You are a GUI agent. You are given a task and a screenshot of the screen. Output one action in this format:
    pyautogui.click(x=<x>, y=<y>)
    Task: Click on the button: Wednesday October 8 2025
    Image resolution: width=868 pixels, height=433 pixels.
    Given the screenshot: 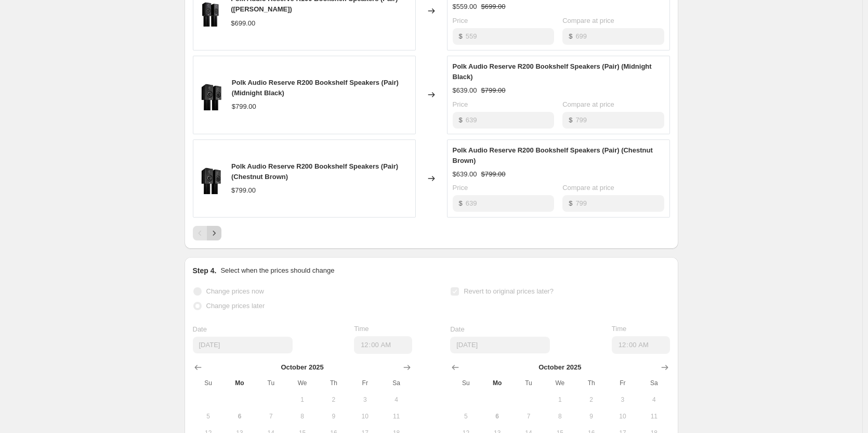 What is the action you would take?
    pyautogui.click(x=302, y=416)
    